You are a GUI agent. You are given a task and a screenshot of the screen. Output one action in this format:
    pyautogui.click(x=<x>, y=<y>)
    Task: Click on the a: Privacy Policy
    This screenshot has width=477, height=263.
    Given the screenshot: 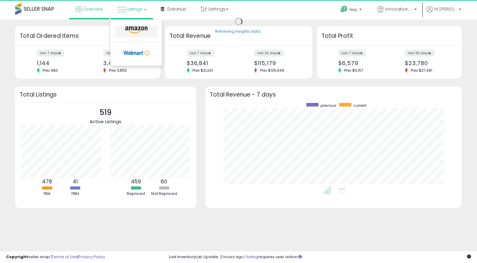 What is the action you would take?
    pyautogui.click(x=92, y=257)
    